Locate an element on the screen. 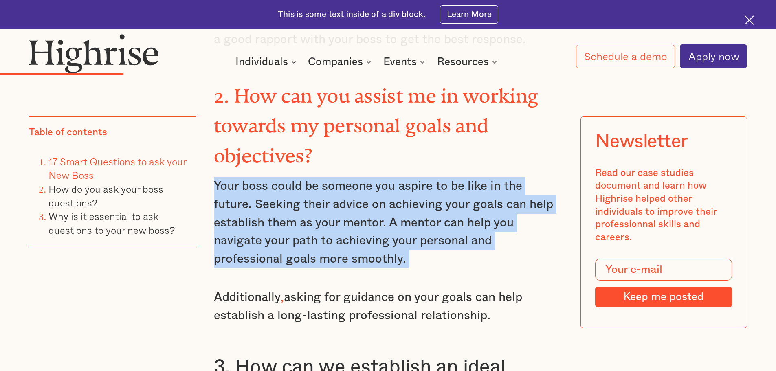 This screenshot has height=371, width=776. a: 17 Smart Questions to ask your New Boss is located at coordinates (117, 168).